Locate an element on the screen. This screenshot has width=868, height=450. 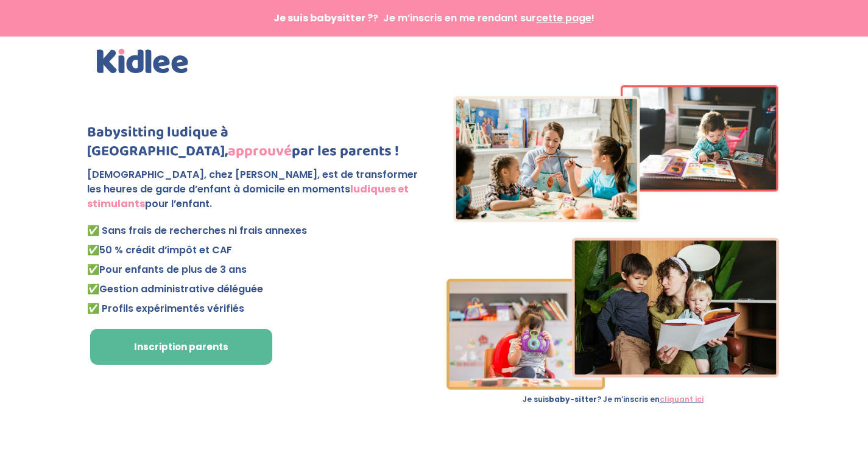
a: cliquant ici is located at coordinates (682, 399).